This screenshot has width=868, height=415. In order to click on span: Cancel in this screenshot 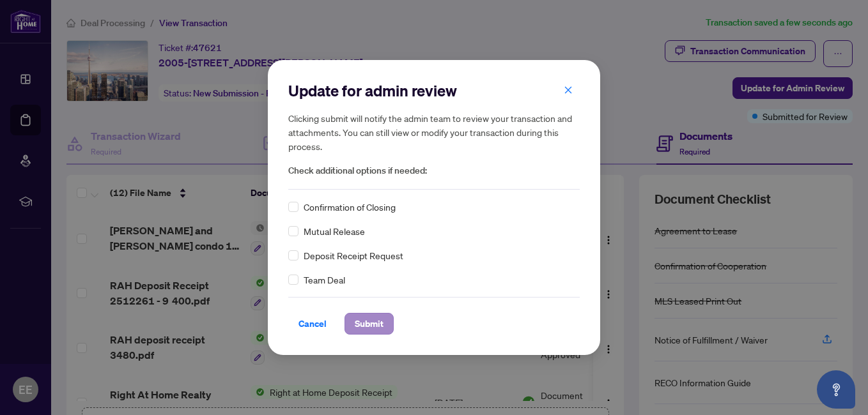, I will do `click(312, 324)`.